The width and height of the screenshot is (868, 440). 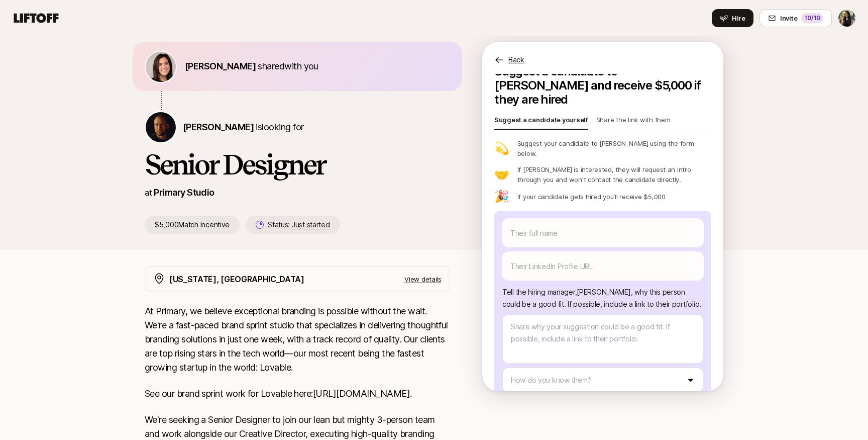 I want to click on span: Hire, so click(x=739, y=18).